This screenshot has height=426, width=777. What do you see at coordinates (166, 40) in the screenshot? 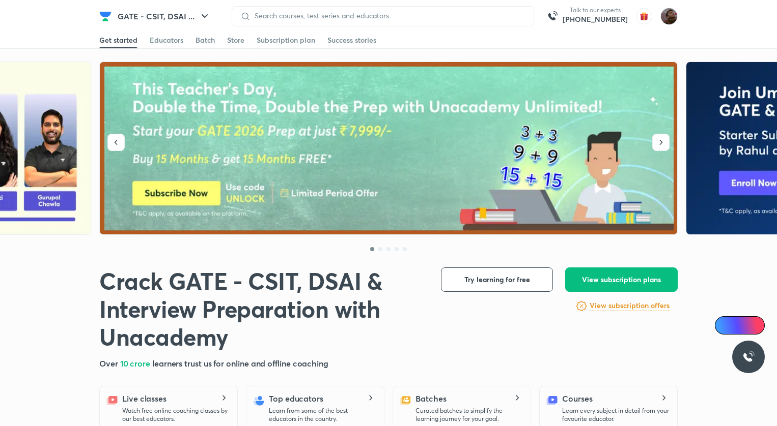
I see `a: Educators` at bounding box center [166, 40].